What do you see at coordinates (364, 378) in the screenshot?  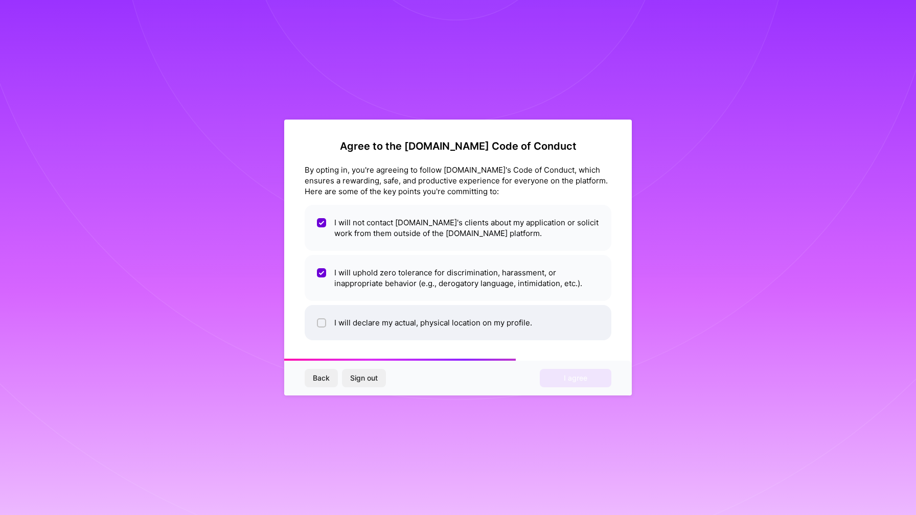 I see `button: Sign out` at bounding box center [364, 378].